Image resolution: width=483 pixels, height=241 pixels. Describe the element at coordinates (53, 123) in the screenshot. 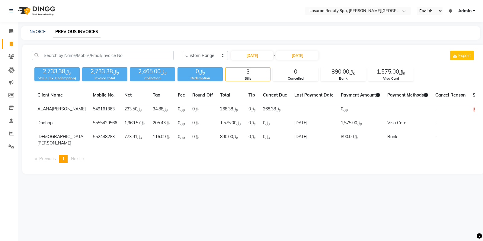

I see `span: pif` at that location.